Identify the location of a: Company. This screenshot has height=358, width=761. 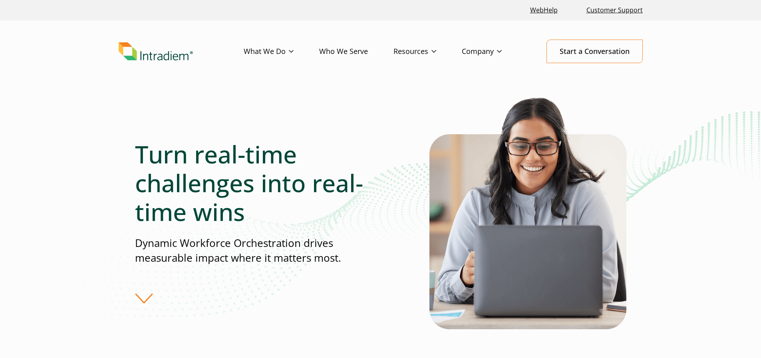
(495, 52).